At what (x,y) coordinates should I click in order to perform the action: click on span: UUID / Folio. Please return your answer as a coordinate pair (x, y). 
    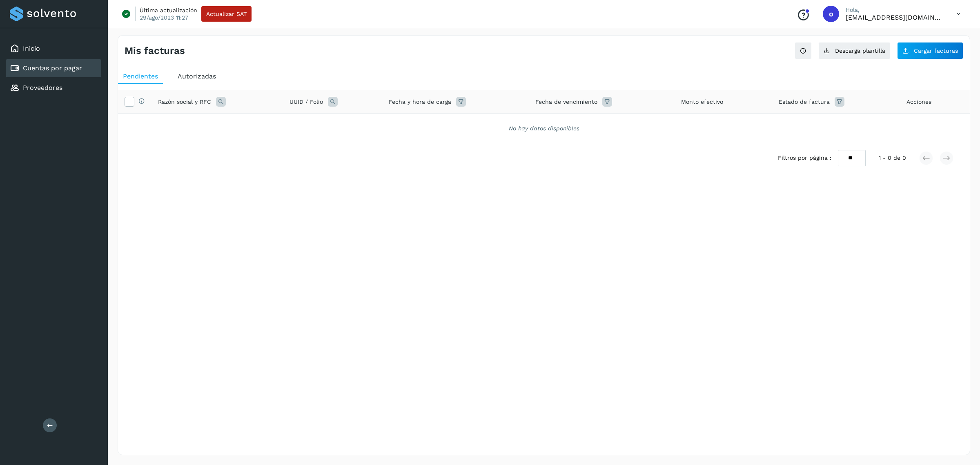
    Looking at the image, I should click on (306, 102).